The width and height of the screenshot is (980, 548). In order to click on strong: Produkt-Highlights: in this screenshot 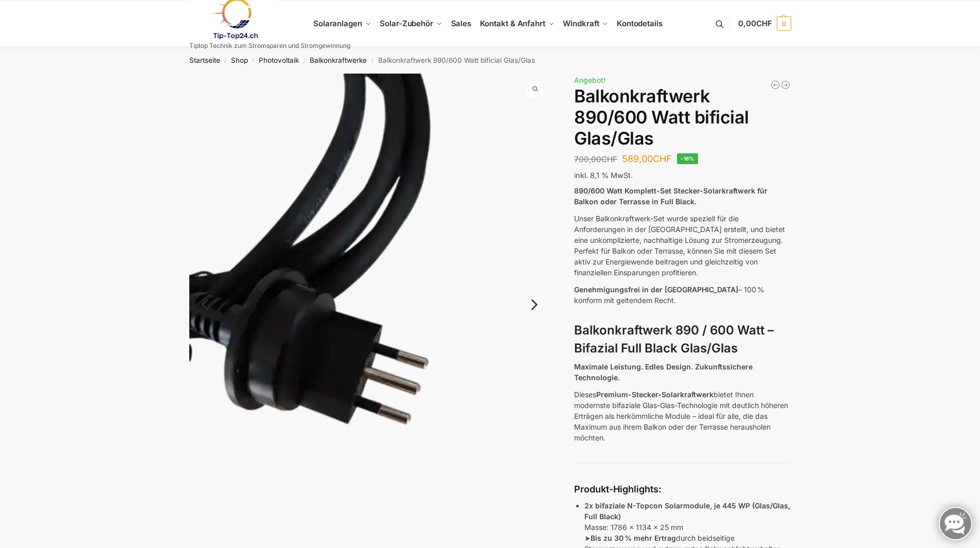, I will do `click(618, 489)`.